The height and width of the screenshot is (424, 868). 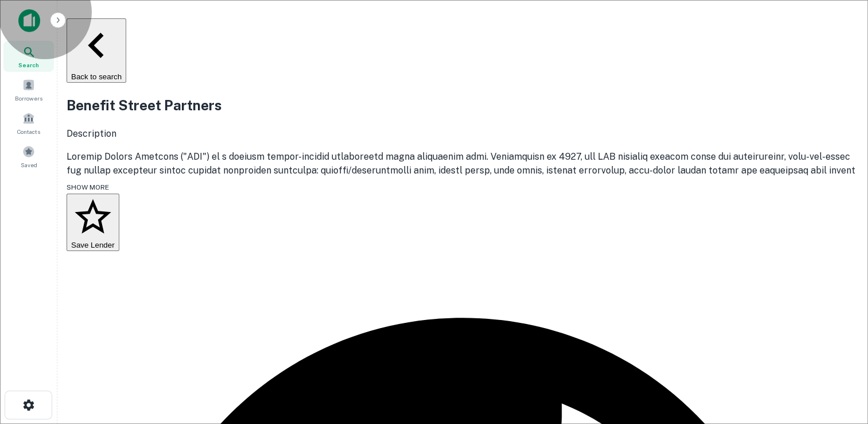 I want to click on div: Chat Widget, so click(x=839, y=360).